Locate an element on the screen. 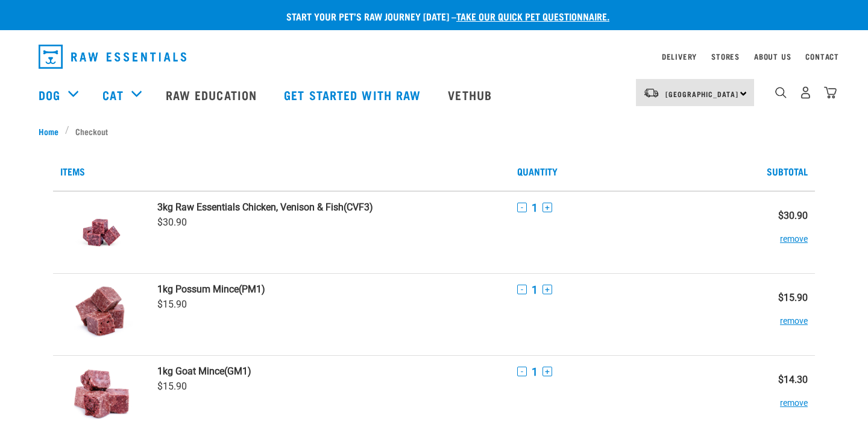  nav: dropdown navigation is located at coordinates (434, 57).